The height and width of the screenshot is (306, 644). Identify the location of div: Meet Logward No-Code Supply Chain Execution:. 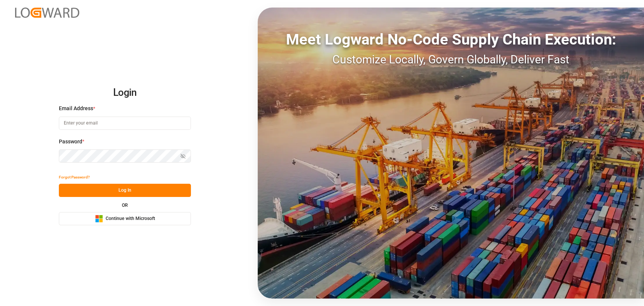
(451, 40).